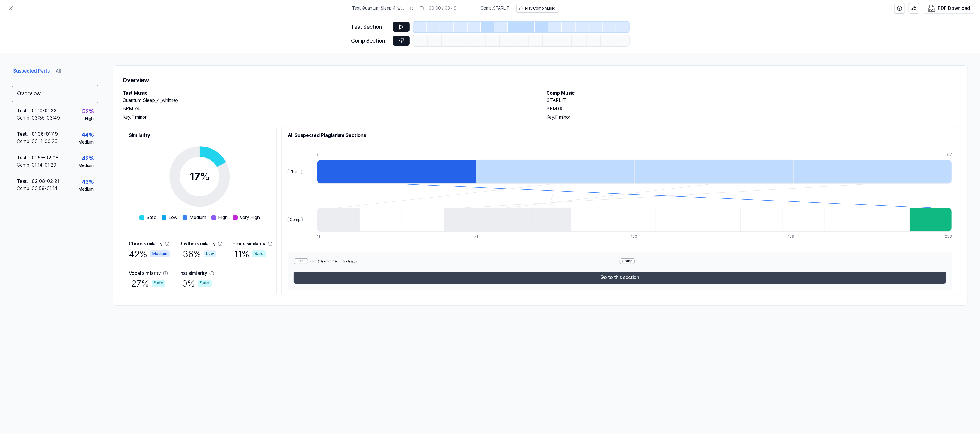 The image size is (980, 434). Describe the element at coordinates (954, 8) in the screenshot. I see `div: PDF Download` at that location.